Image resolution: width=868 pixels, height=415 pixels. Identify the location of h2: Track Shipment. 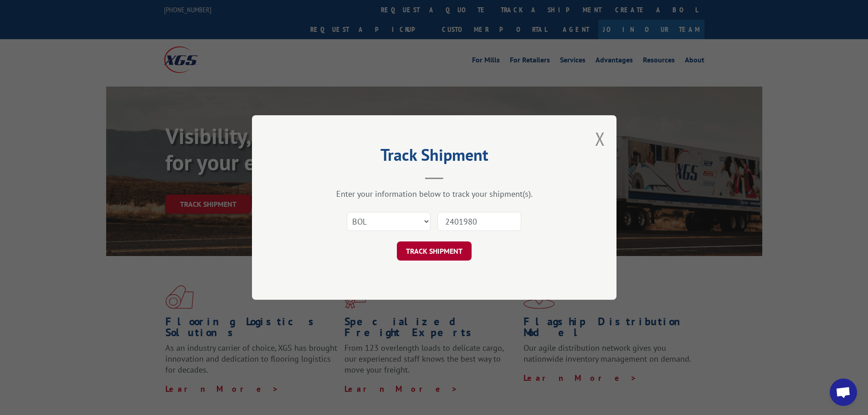
(434, 158).